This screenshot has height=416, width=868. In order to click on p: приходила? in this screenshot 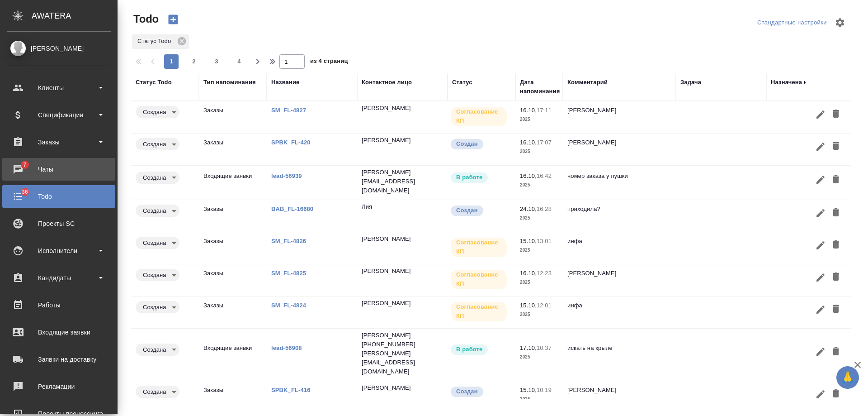, I will do `click(619, 209)`.